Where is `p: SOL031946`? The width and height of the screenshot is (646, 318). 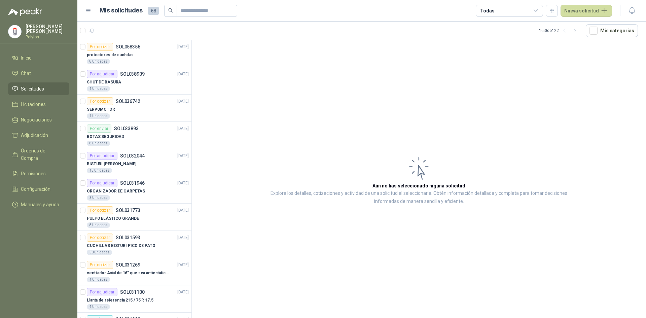 p: SOL031946 is located at coordinates (132, 183).